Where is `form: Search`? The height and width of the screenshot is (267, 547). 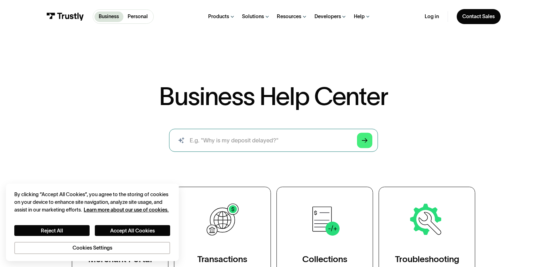 form: Search is located at coordinates (273, 140).